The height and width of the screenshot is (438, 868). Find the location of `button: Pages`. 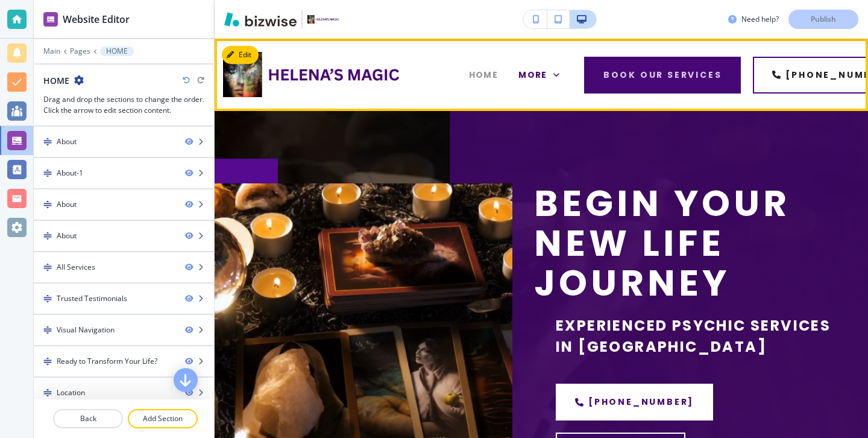

button: Pages is located at coordinates (80, 51).